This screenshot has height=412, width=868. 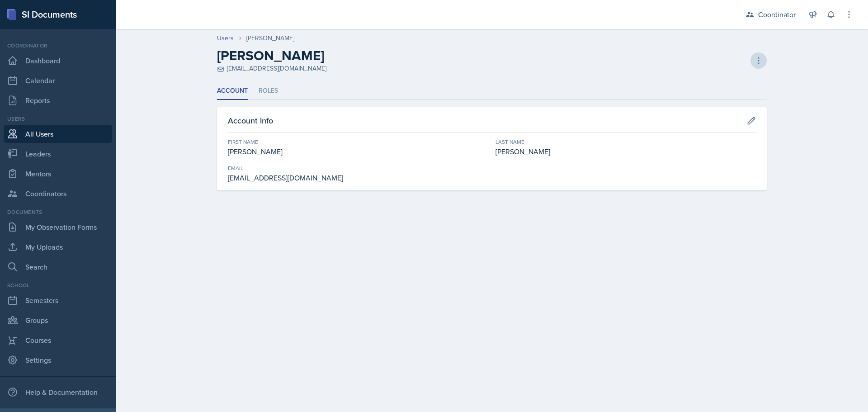 I want to click on div: Users, so click(x=58, y=119).